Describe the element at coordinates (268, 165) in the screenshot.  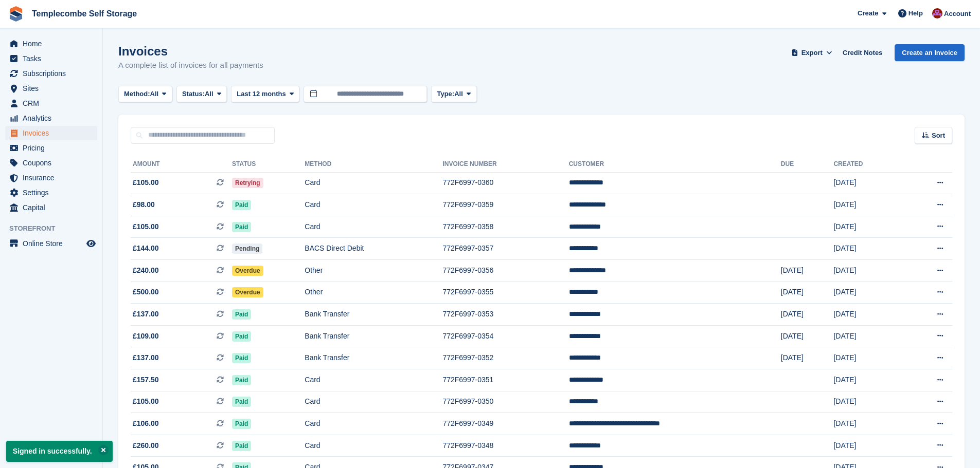
I see `th: Status` at that location.